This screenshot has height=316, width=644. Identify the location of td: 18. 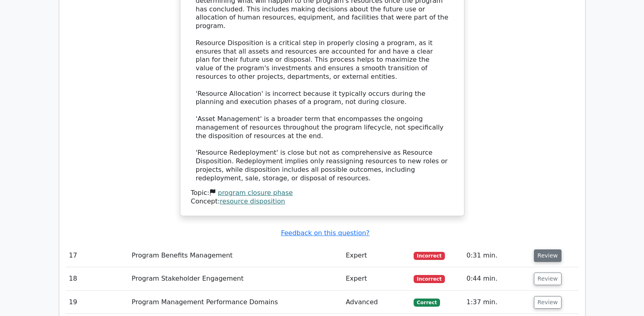
(97, 279).